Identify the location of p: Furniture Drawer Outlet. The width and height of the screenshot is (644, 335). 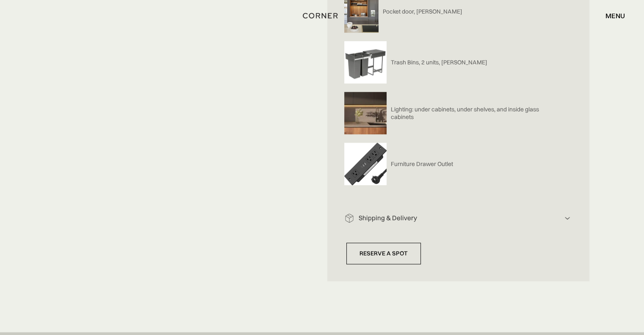
(421, 164).